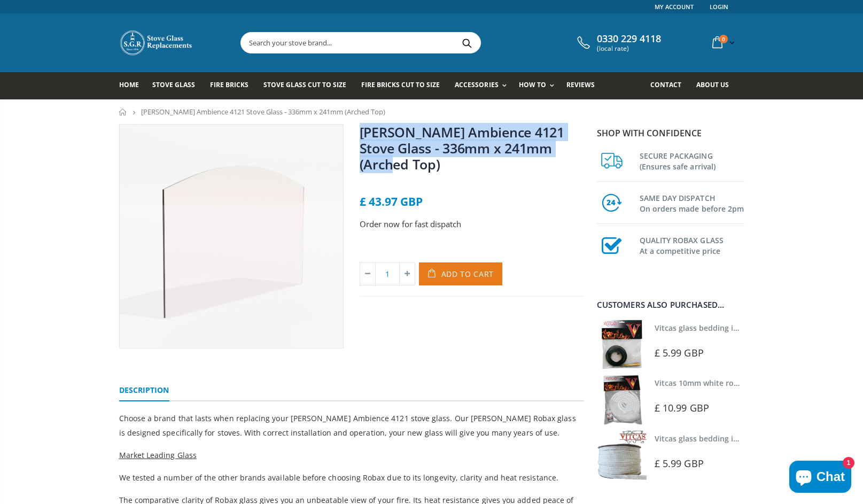 This screenshot has height=504, width=863. Describe the element at coordinates (622, 399) in the screenshot. I see `img: Vitcas white rope, glue and gloves kit 10mm` at that location.